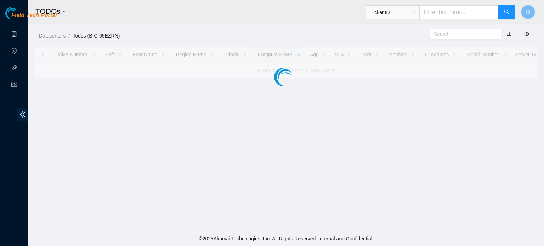 The width and height of the screenshot is (544, 246). Describe the element at coordinates (52, 36) in the screenshot. I see `a: Datacenters` at that location.